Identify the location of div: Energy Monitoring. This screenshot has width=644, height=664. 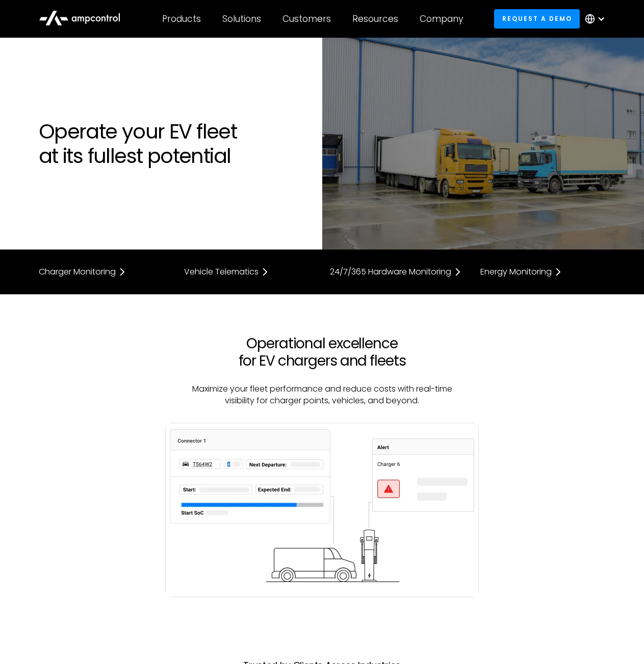
(516, 272).